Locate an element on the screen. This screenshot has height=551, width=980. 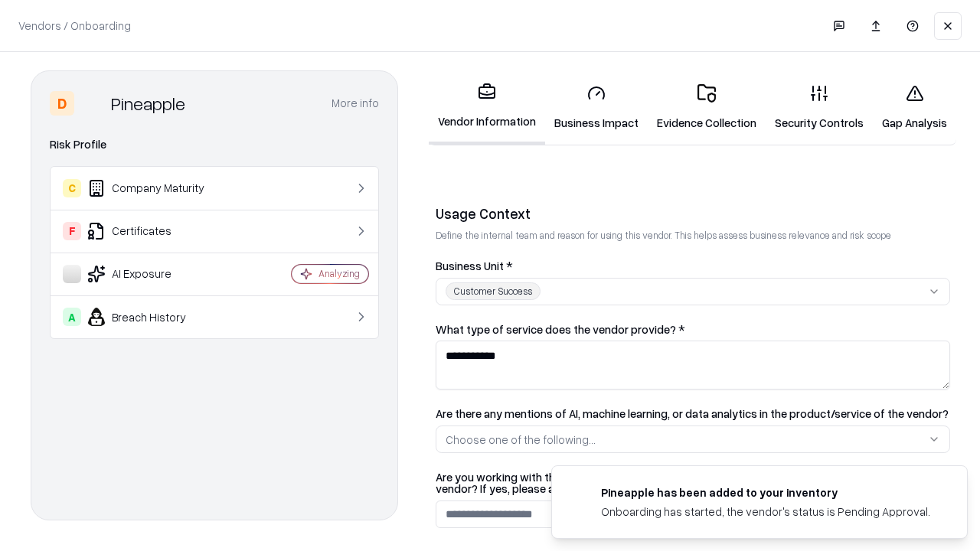
div: Company Maturity is located at coordinates (154, 188).